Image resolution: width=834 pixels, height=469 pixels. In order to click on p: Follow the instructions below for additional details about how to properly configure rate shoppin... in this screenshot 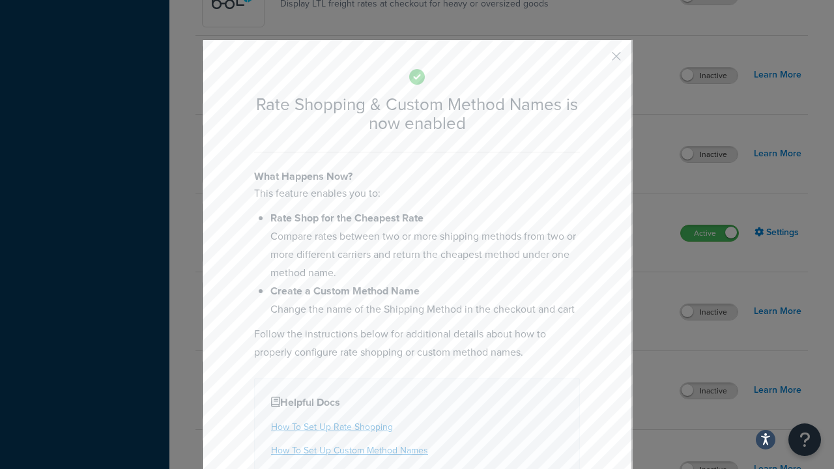, I will do `click(417, 343)`.